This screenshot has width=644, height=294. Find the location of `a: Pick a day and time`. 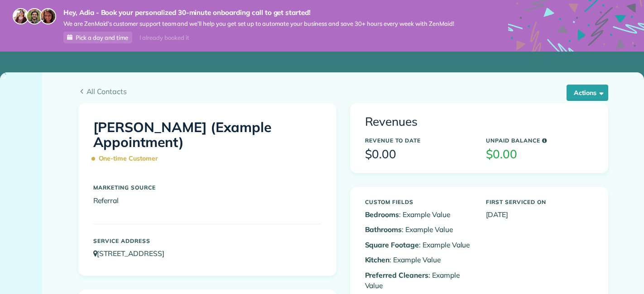

a: Pick a day and time is located at coordinates (98, 38).